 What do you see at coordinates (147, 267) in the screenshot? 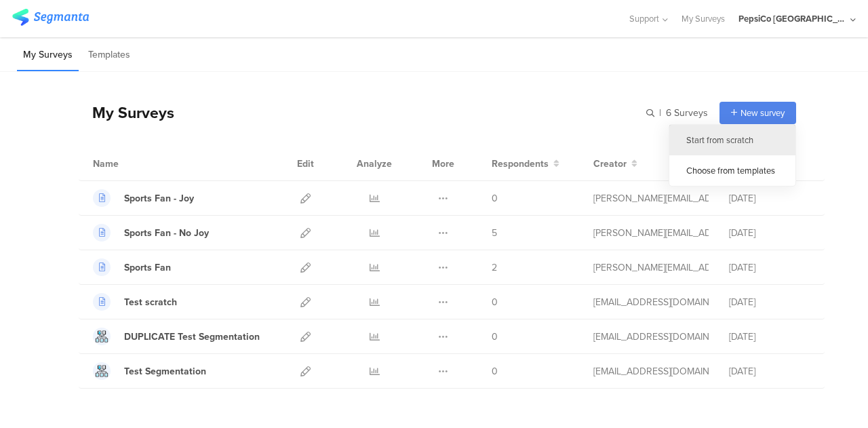
I see `div: Sports Fan` at bounding box center [147, 267].